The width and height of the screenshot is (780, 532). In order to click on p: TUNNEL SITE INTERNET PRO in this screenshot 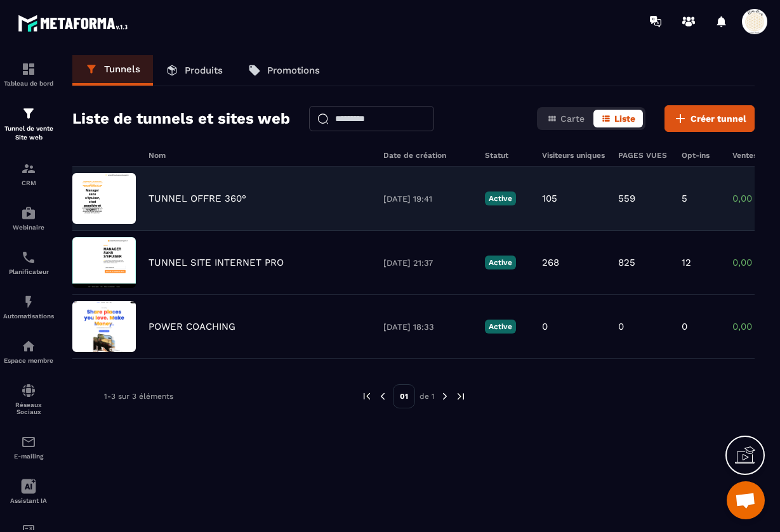, I will do `click(216, 263)`.